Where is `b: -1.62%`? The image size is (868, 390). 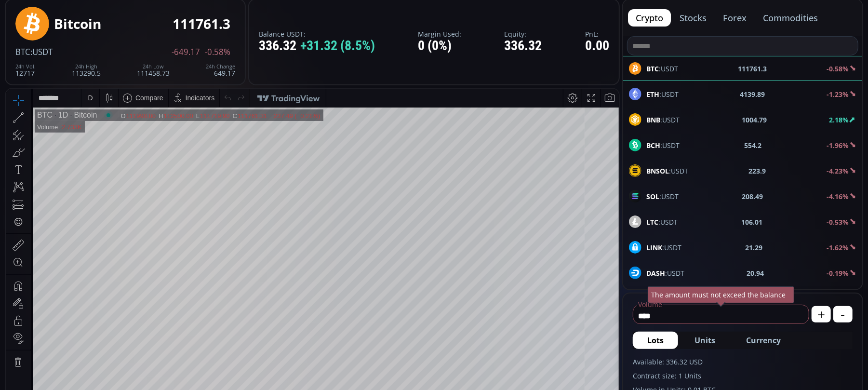
b: -1.62% is located at coordinates (838, 247).